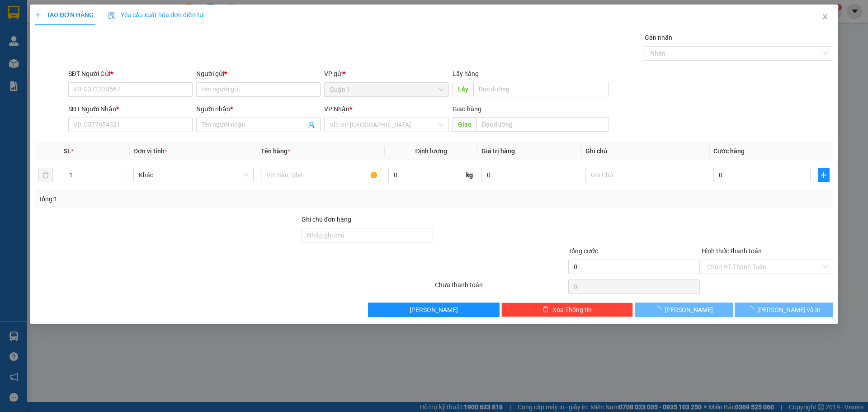 The height and width of the screenshot is (412, 868). I want to click on input: Ghi chú đơn hàng, so click(367, 235).